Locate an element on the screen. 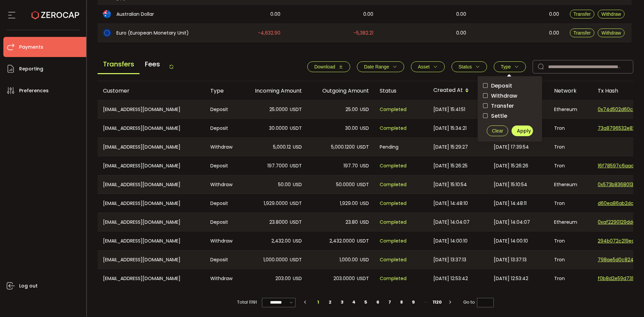 The image size is (644, 317). span: 25.0000 is located at coordinates (278, 109).